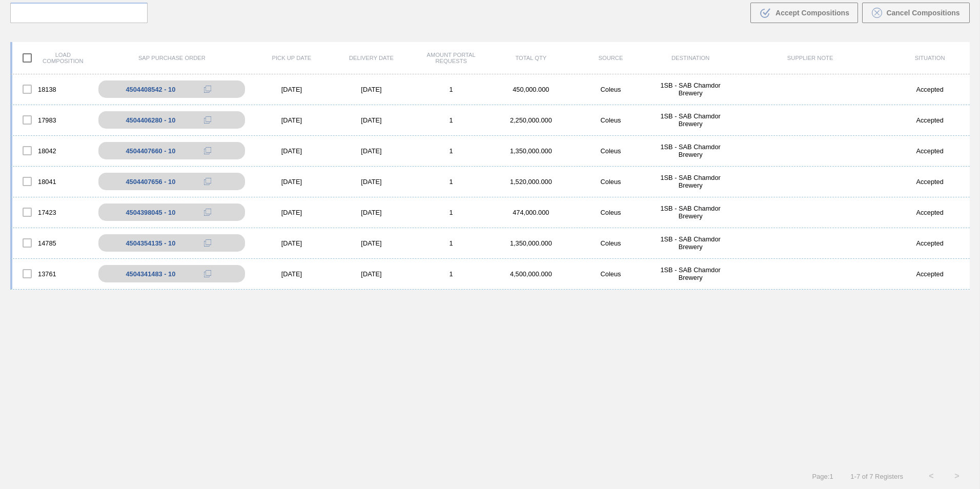 Image resolution: width=980 pixels, height=489 pixels. I want to click on button: Cancel Compositions, so click(916, 13).